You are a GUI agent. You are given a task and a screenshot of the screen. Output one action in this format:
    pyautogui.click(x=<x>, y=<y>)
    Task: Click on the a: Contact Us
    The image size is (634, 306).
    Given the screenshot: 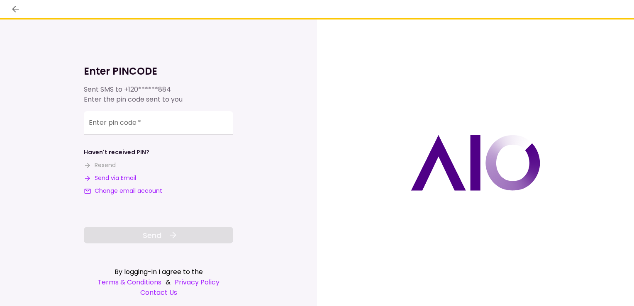 What is the action you would take?
    pyautogui.click(x=159, y=293)
    